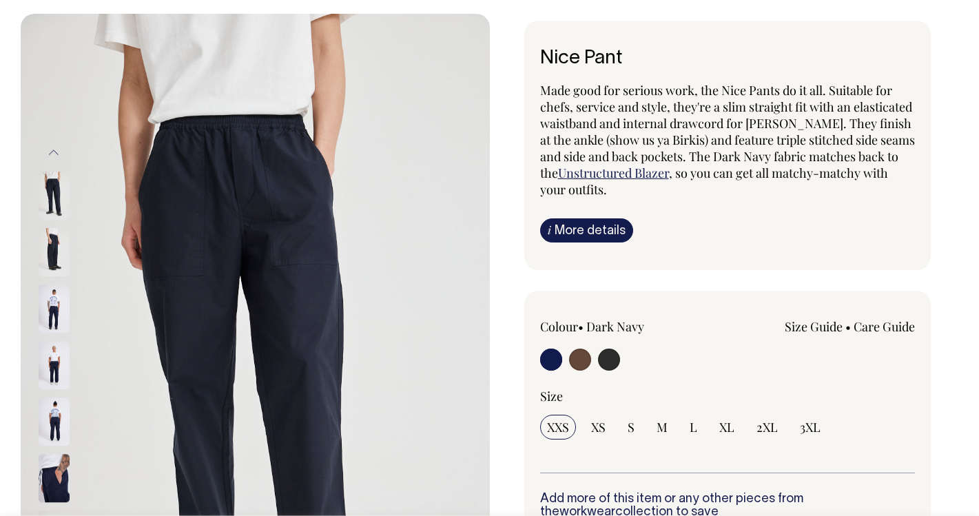 The width and height of the screenshot is (979, 516). What do you see at coordinates (662, 427) in the screenshot?
I see `span: M` at bounding box center [662, 427].